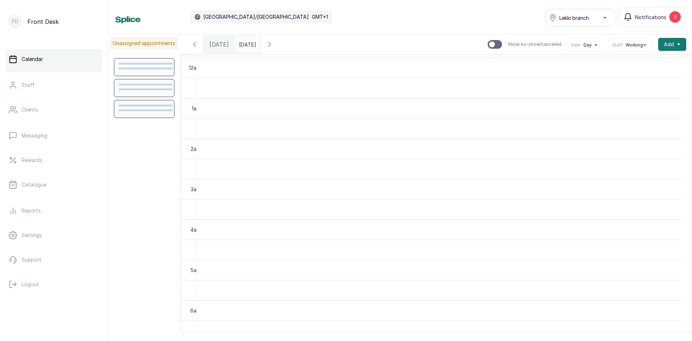 The image size is (692, 341). I want to click on p: Front Desk, so click(43, 22).